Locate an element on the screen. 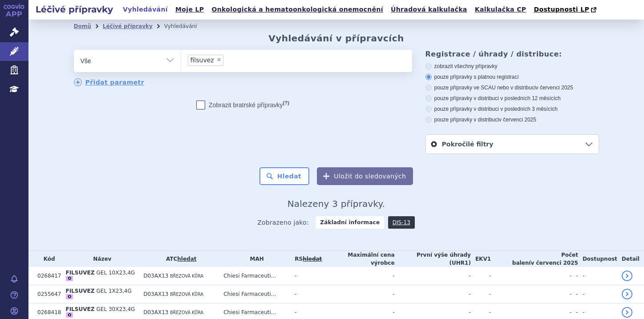 This screenshot has width=644, height=319. a: vyhledávání neobsahuje žádnou platnou referenční skupinu is located at coordinates (312, 259).